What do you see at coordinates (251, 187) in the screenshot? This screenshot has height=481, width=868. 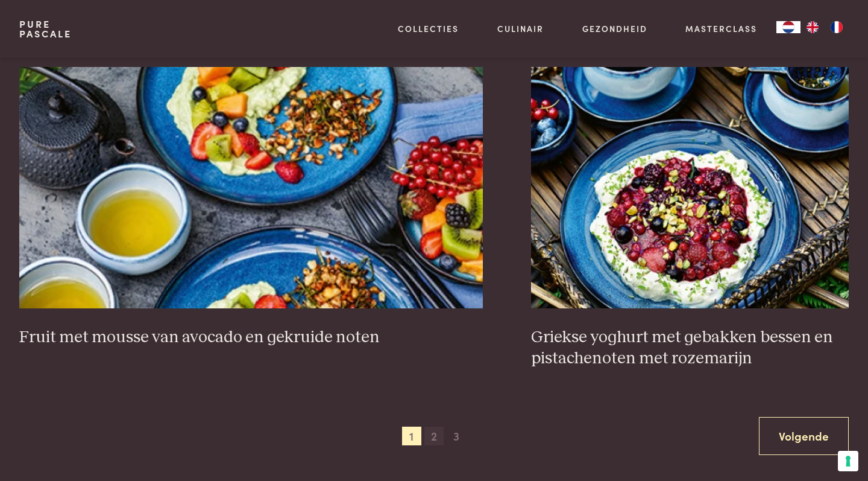 I see `img: Fruit met mousse van avocado en gekruide noten` at bounding box center [251, 187].